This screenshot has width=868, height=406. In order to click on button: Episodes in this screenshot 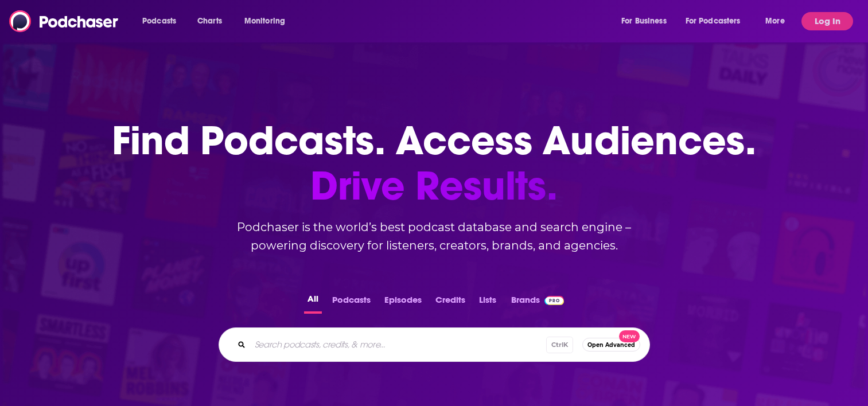, I will do `click(402, 302)`.